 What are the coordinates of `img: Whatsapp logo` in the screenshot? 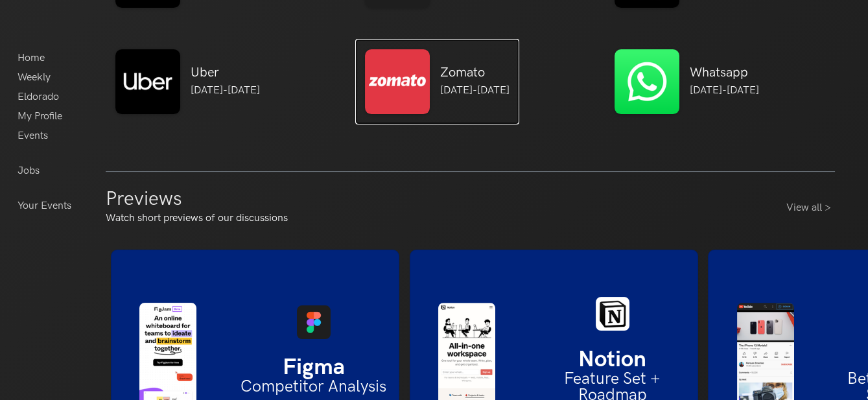 It's located at (647, 82).